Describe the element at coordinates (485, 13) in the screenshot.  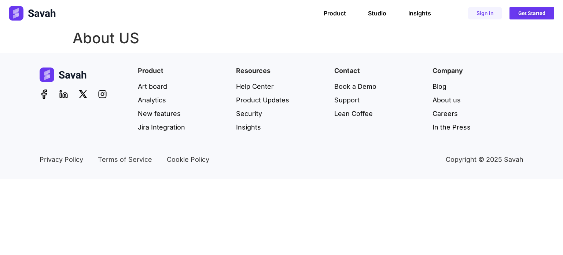
I see `a: Sign in` at that location.